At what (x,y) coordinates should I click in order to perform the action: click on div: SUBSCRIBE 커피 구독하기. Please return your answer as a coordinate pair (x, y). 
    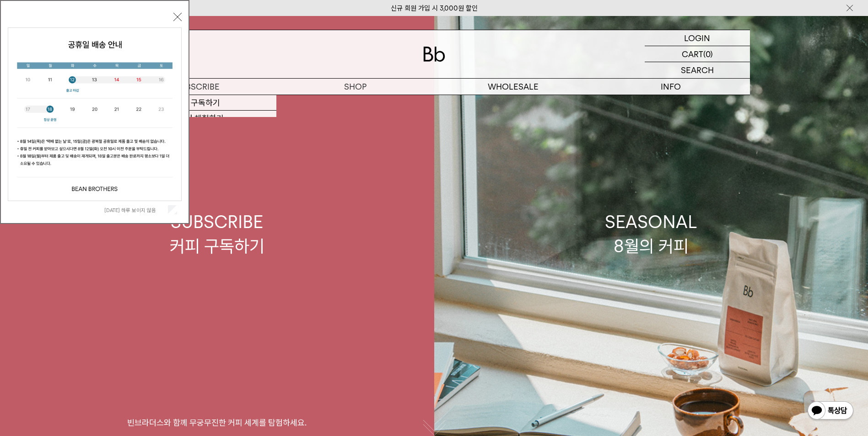
    Looking at the image, I should click on (217, 234).